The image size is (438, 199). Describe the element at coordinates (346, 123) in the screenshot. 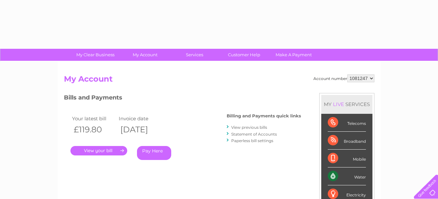

I see `div: Telecoms` at that location.